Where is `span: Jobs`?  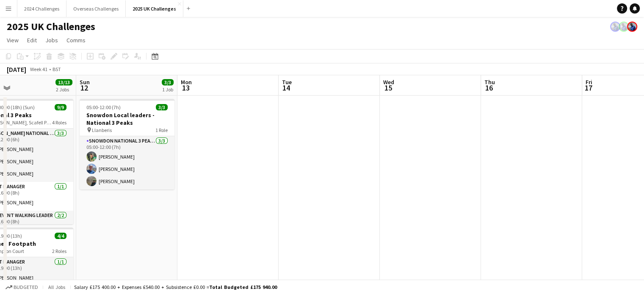
span: Jobs is located at coordinates (51, 41).